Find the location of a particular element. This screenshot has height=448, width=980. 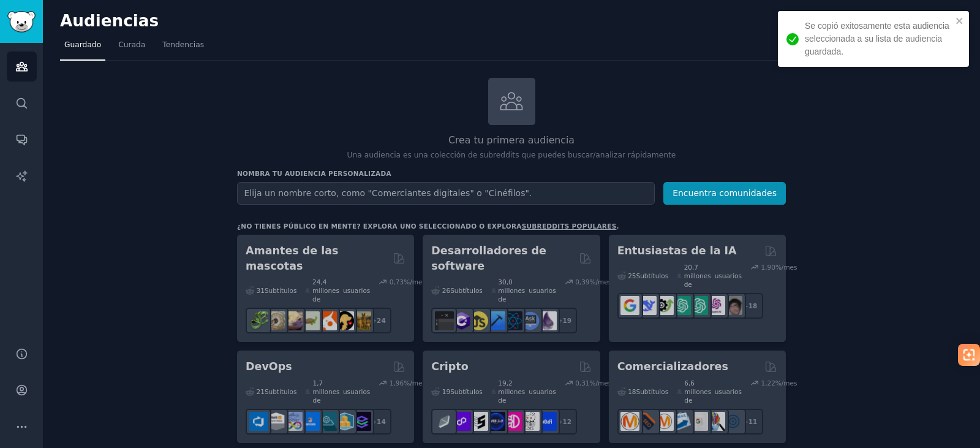

button: Encuentra comunidades is located at coordinates (724, 193).